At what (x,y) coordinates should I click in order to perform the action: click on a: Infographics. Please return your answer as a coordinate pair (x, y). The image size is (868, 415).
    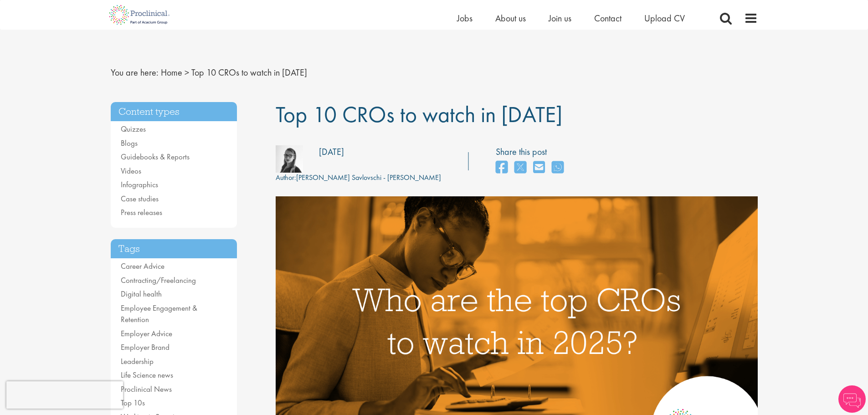
    Looking at the image, I should click on (139, 185).